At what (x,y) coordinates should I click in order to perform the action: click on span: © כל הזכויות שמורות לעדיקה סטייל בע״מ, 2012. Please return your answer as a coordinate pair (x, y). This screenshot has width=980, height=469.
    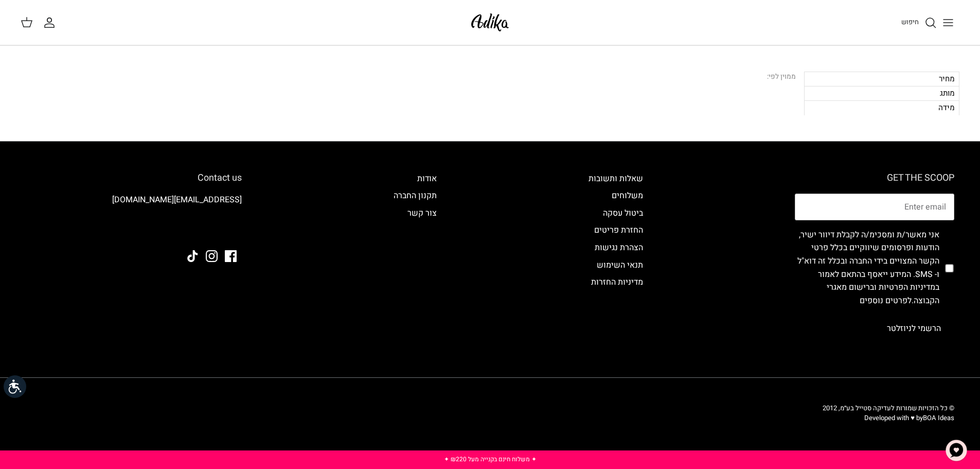
    Looking at the image, I should click on (888, 408).